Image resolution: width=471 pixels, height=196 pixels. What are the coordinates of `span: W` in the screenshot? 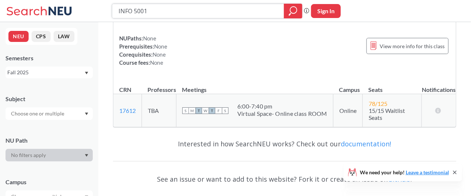 It's located at (206, 110).